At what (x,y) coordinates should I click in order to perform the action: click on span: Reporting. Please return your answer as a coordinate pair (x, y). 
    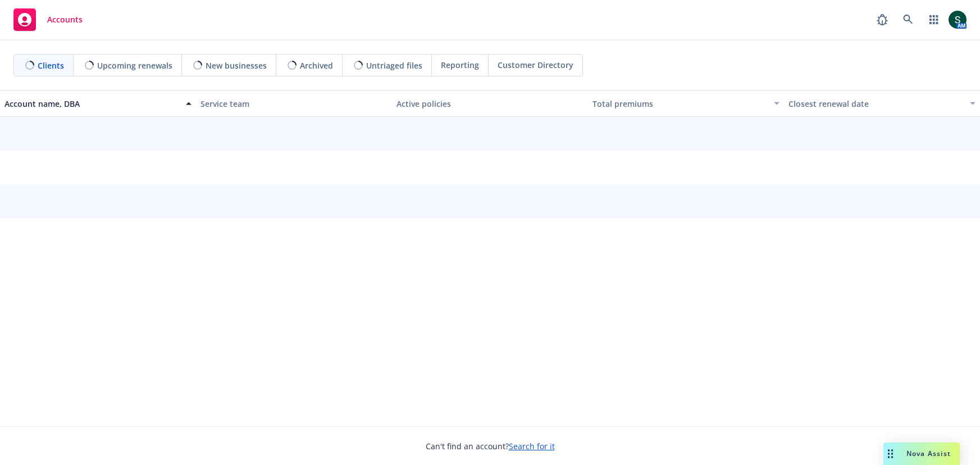
    Looking at the image, I should click on (460, 64).